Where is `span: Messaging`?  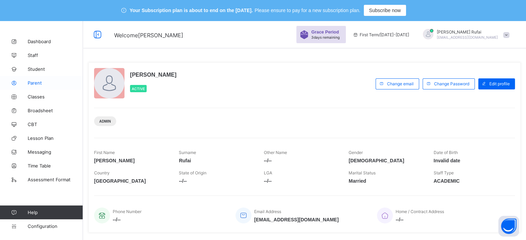
span: Messaging is located at coordinates (55, 152).